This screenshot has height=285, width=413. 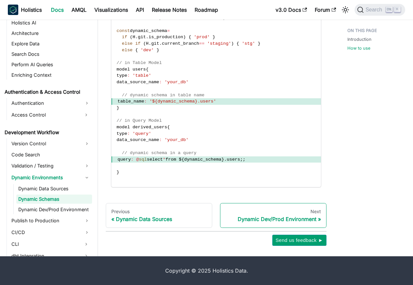 What do you see at coordinates (142, 127) in the screenshot?
I see `span: model derived_users` at bounding box center [142, 127].